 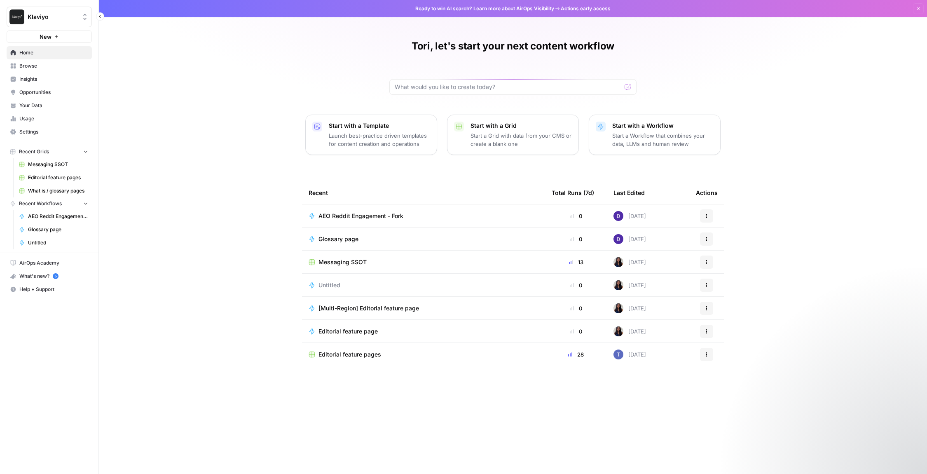 What do you see at coordinates (49, 152) in the screenshot?
I see `button: Recent Grids` at bounding box center [49, 152].